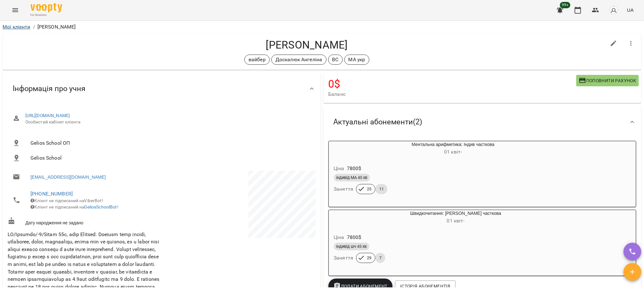 Image resolution: width=644 pixels, height=291 pixels. I want to click on span: Інформація про учня, so click(49, 89).